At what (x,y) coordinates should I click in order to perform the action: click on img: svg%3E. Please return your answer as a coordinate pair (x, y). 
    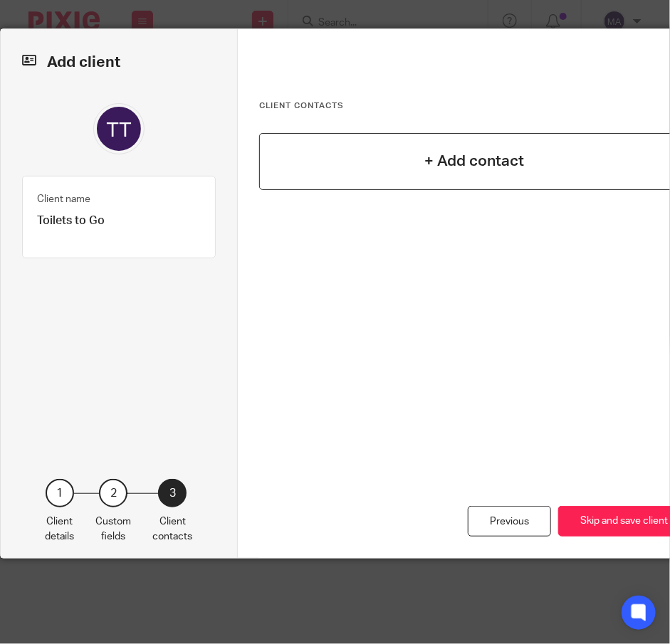
    Looking at the image, I should click on (119, 129).